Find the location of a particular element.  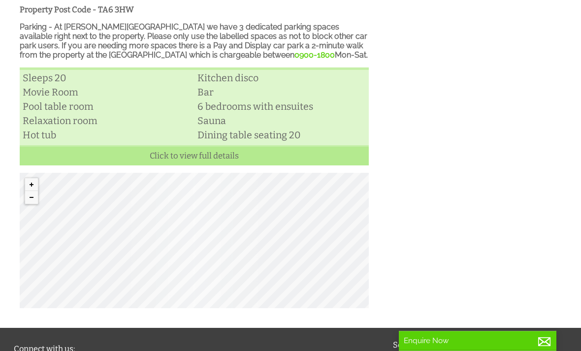

li: Movie Room is located at coordinates (107, 93).